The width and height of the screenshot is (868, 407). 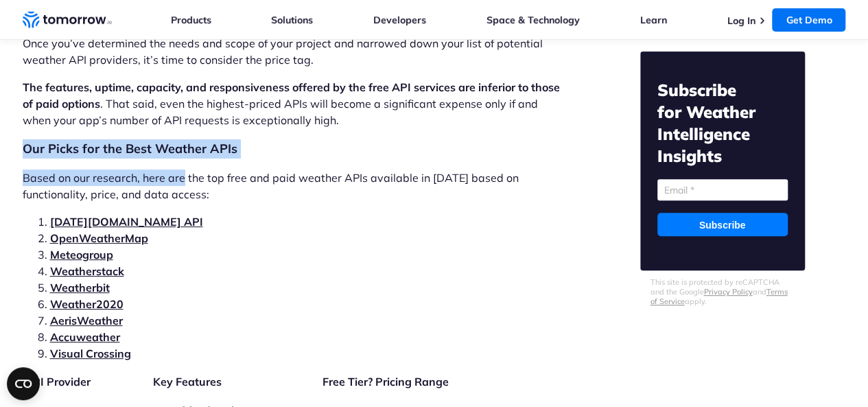 What do you see at coordinates (295, 51) in the screenshot?
I see `p: Once you’ve determined the needs and scope of your project and narrowed down your list of potenti...` at bounding box center [295, 51].